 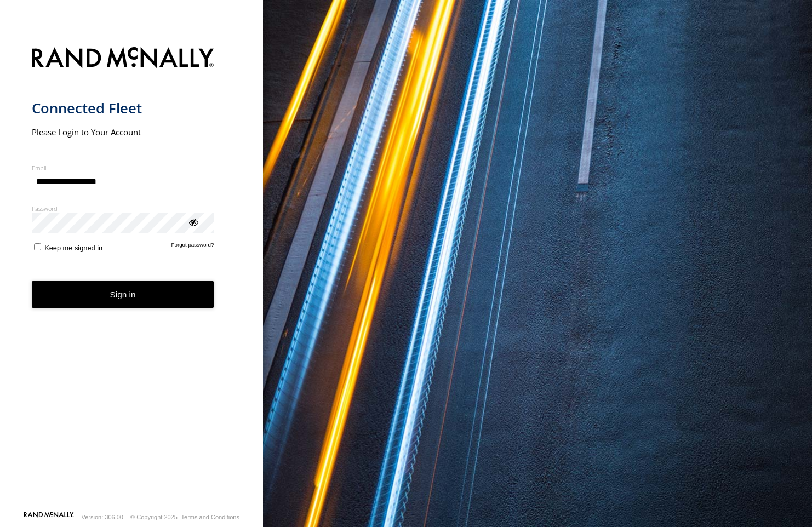 I want to click on a: Visit our Website, so click(x=49, y=517).